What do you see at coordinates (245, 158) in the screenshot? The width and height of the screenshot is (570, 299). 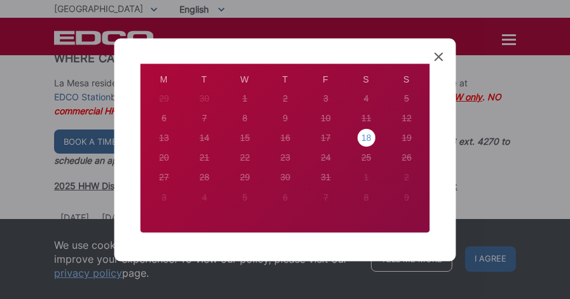 I see `div: 22` at bounding box center [245, 158].